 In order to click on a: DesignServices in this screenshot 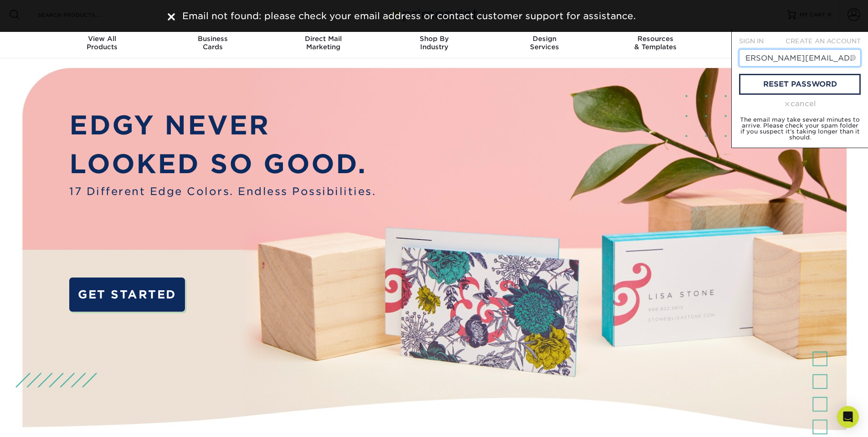, I will do `click(545, 44)`.